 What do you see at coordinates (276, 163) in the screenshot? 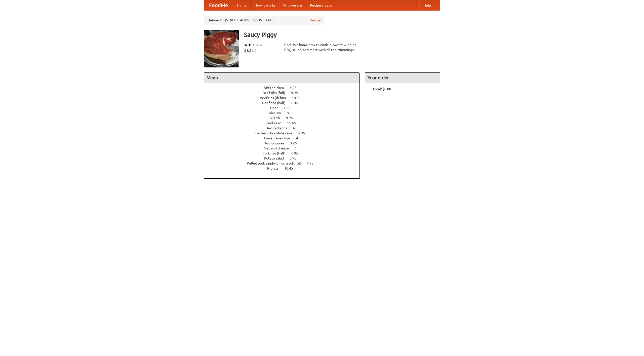
I see `span: Pulled pork sandwich on a soft roll` at bounding box center [276, 163].